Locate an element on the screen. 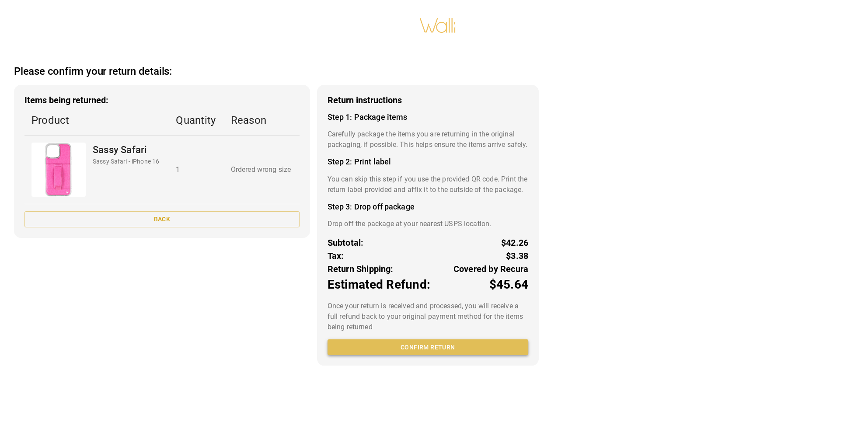  p: Return Shipping: is located at coordinates (361, 269).